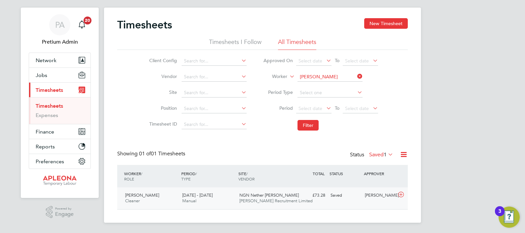 The height and width of the screenshot is (233, 525). What do you see at coordinates (208, 176) in the screenshot?
I see `div: PERIOD` at bounding box center [208, 176].